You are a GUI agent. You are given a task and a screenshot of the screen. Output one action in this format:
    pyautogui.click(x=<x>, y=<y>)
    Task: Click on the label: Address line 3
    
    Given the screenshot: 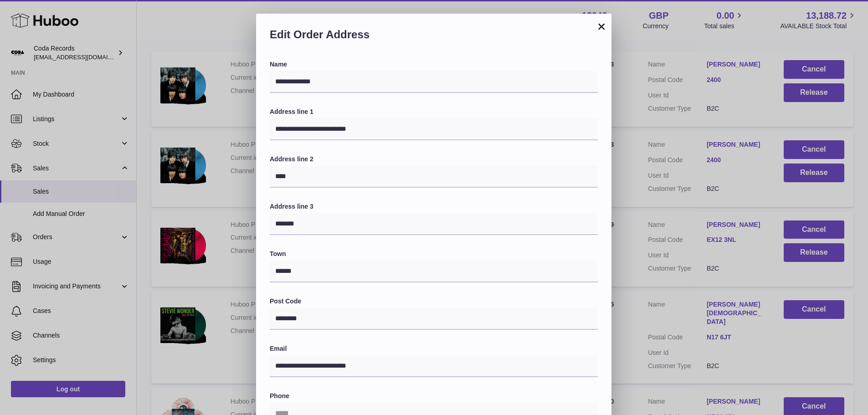 What is the action you would take?
    pyautogui.click(x=434, y=206)
    